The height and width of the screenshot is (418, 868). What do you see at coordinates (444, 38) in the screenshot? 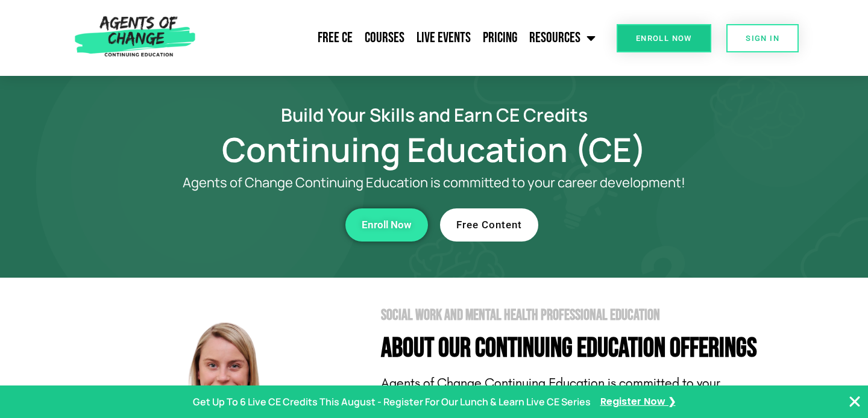
I see `a: Live Events` at bounding box center [444, 38].